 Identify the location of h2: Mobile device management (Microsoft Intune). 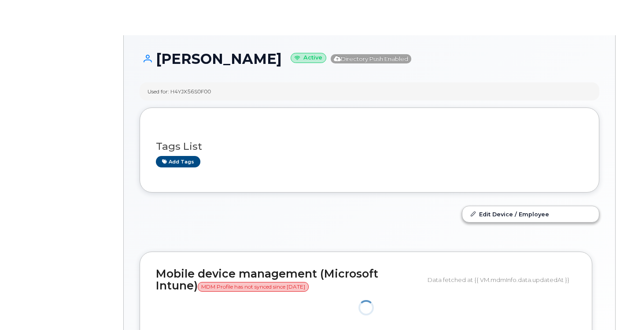
(288, 280).